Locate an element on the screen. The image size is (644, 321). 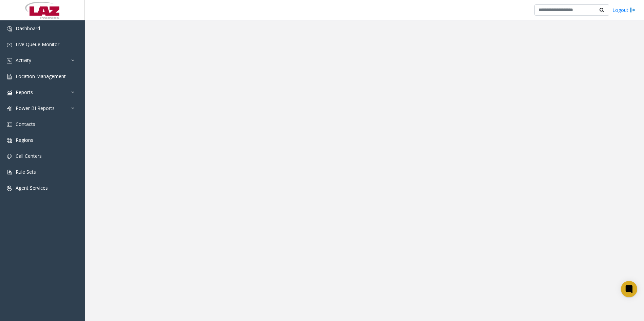
span: Location Management is located at coordinates (41, 76).